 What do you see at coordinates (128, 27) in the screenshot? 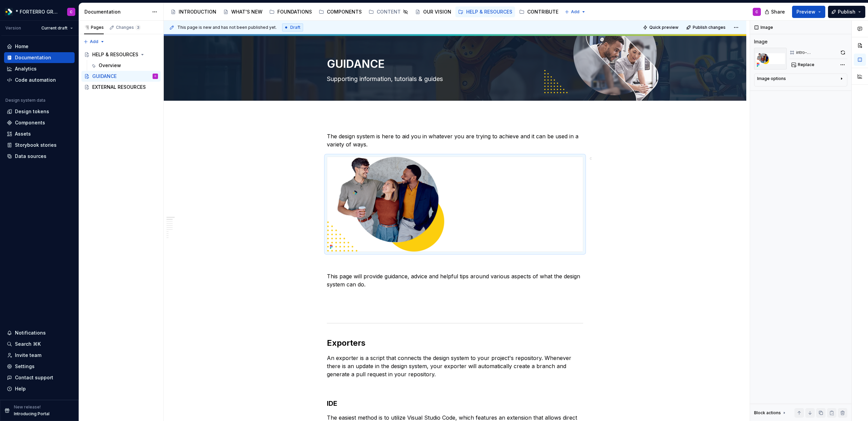
I see `div: Changes` at bounding box center [128, 27].